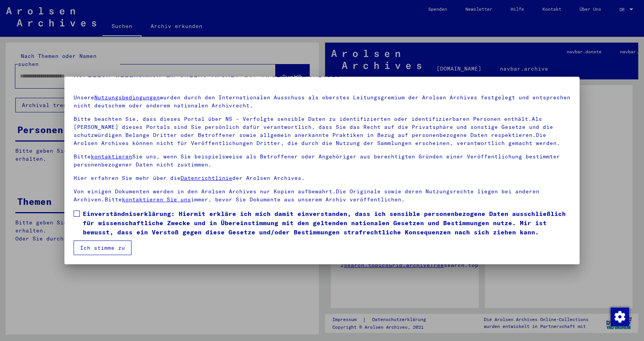  Describe the element at coordinates (322, 131) in the screenshot. I see `p: Bitte beachten Sie, dass dieses Portal über NS - Verfolgte sensible Daten zu identifizierten oder...` at that location.